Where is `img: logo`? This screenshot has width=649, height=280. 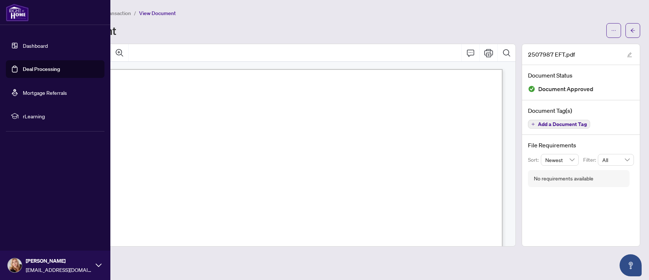 img: logo is located at coordinates (17, 13).